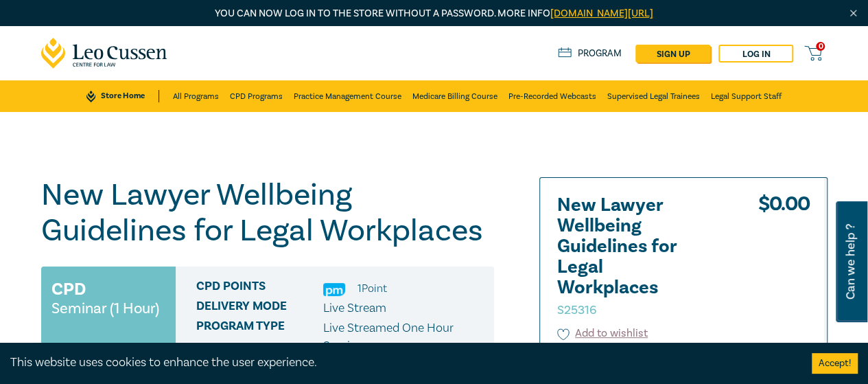  I want to click on a: Pre-Recorded Webcasts, so click(553, 96).